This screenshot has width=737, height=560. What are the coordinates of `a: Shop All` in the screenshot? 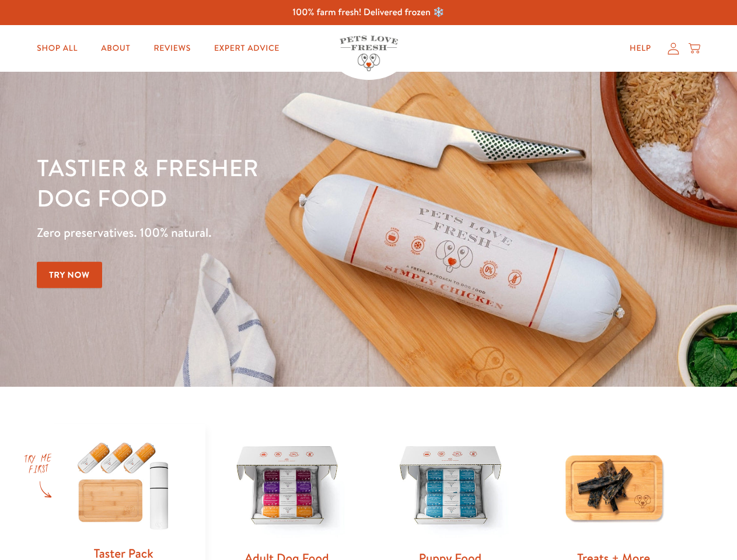 It's located at (57, 48).